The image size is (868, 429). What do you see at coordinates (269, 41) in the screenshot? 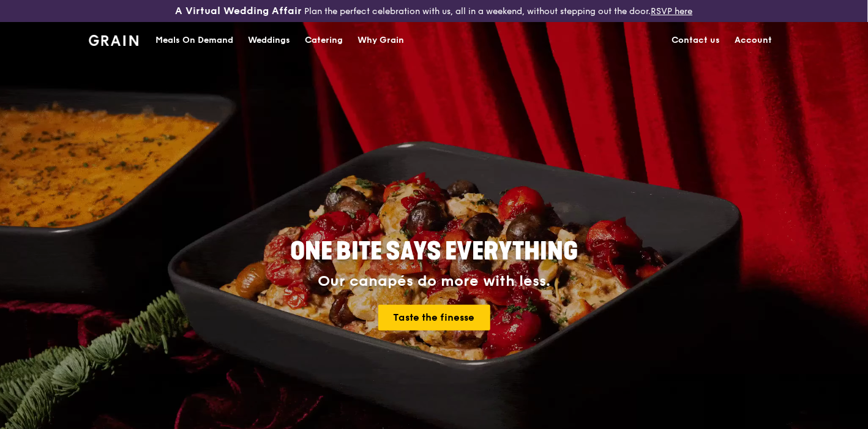
I see `div: Weddings` at bounding box center [269, 41].